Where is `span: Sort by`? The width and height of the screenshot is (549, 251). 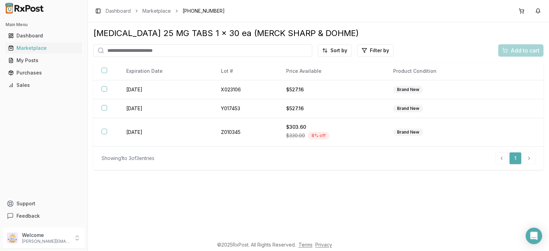 span: Sort by is located at coordinates (339, 50).